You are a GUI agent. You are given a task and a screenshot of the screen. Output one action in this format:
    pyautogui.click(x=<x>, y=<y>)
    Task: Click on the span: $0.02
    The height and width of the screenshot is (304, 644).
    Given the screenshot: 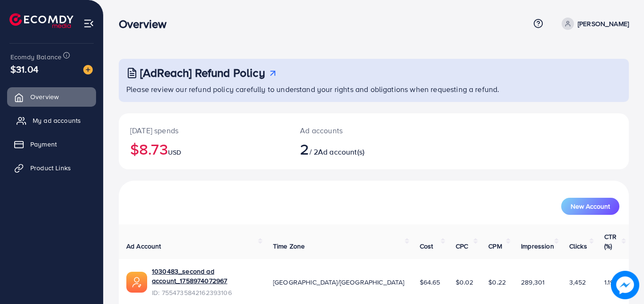 What is the action you would take?
    pyautogui.click(x=465, y=282)
    